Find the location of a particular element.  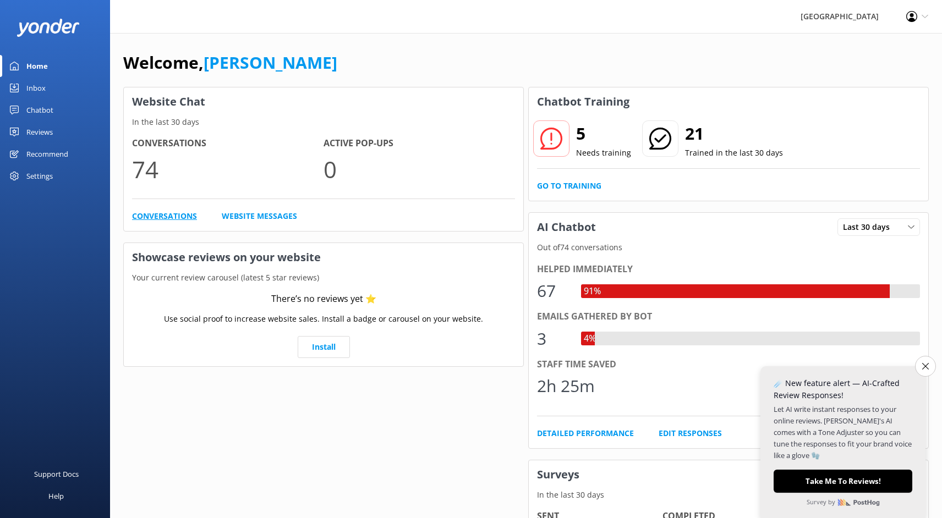

p: Out of 74 conversations is located at coordinates (729, 248).